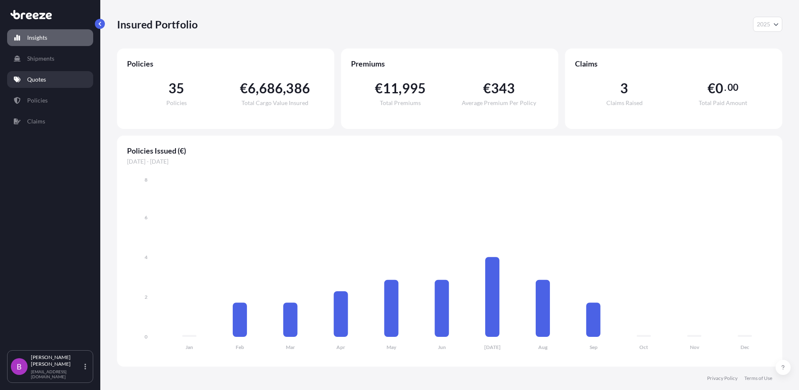 The height and width of the screenshot is (390, 799). I want to click on button: Year Selector, so click(768, 24).